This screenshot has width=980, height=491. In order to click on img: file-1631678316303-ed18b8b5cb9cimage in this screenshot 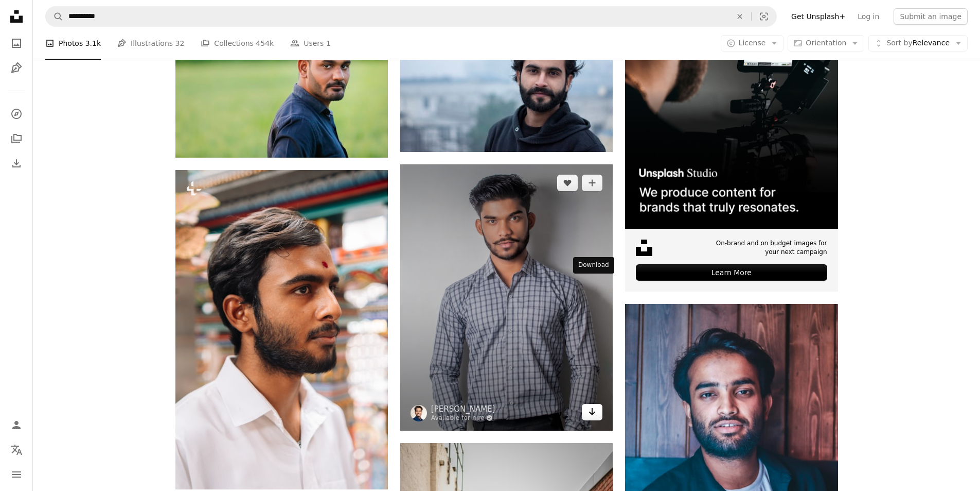, I will do `click(644, 247)`.